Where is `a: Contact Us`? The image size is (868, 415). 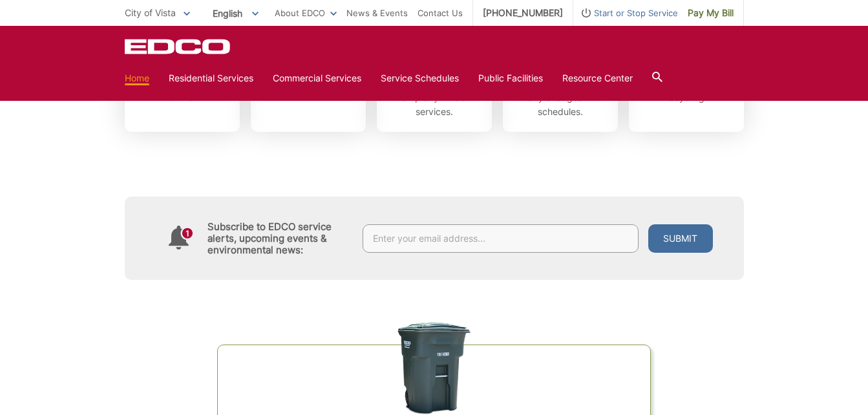
a: Contact Us is located at coordinates (440, 13).